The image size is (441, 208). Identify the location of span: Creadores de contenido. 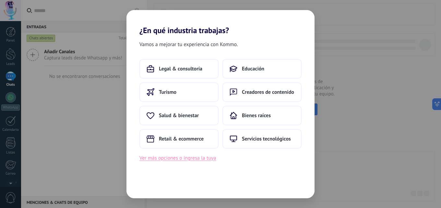
(268, 92).